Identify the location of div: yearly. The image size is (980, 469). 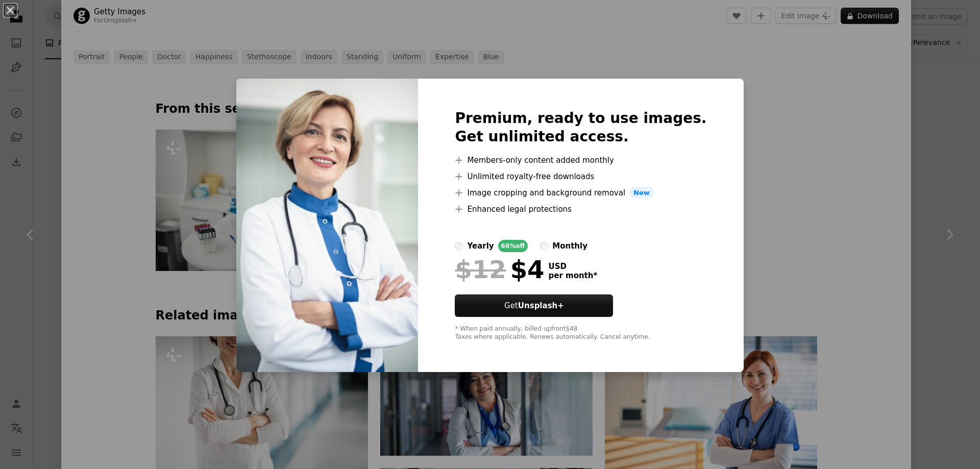
(480, 246).